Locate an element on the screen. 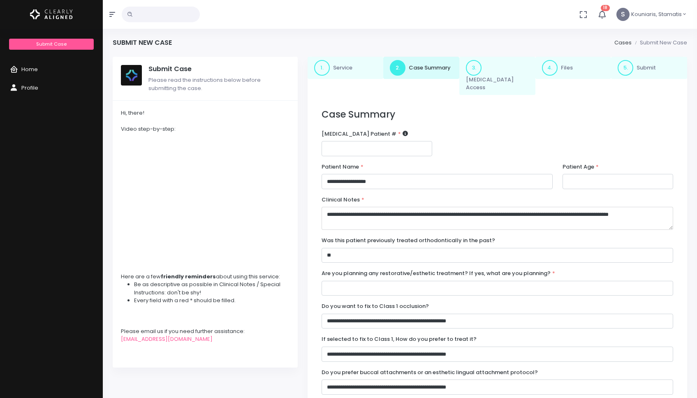 The width and height of the screenshot is (697, 398). span: Home is located at coordinates (30, 69).